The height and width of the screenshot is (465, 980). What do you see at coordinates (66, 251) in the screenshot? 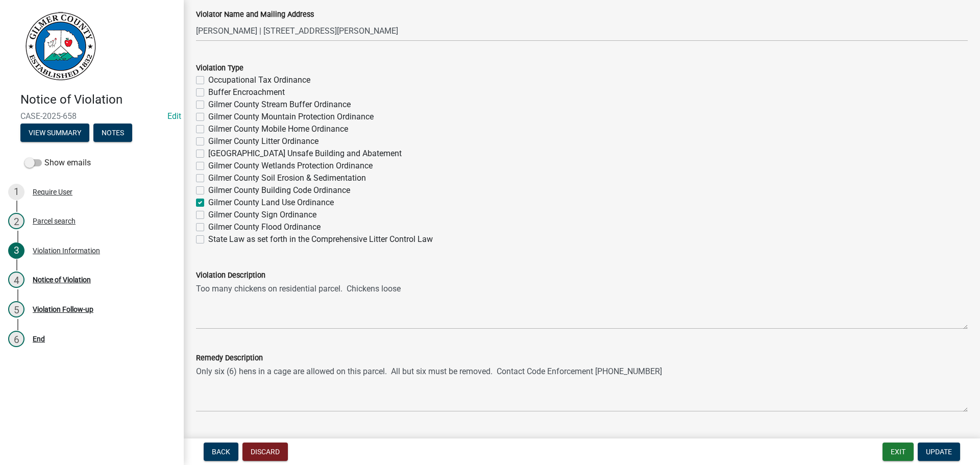
I see `div: Violation Information` at bounding box center [66, 251].